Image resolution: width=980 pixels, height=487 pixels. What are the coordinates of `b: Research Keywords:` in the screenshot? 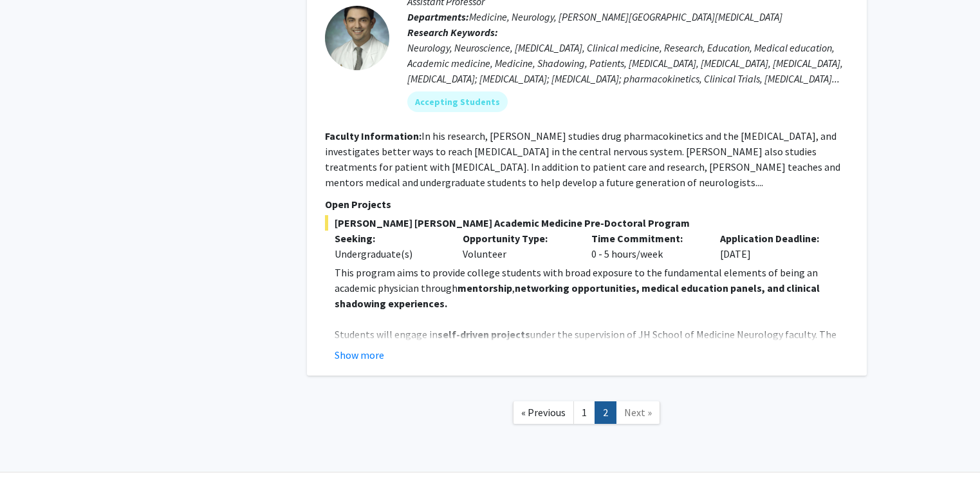 It's located at (452, 32).